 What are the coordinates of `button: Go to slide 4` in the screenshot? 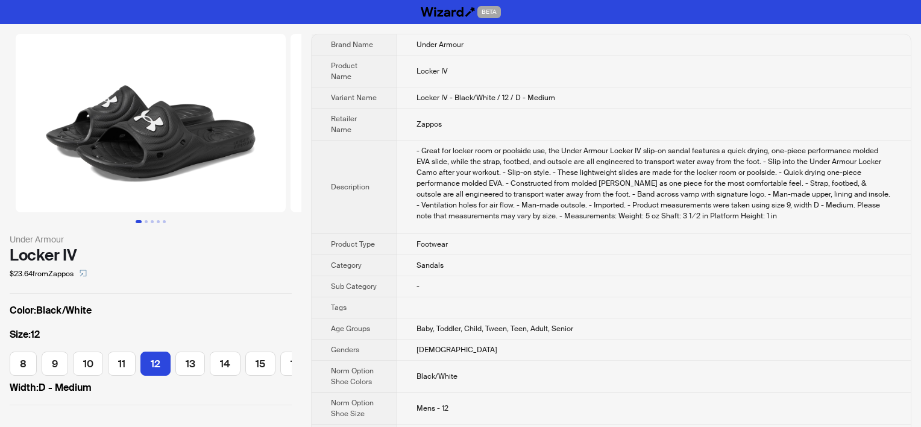 It's located at (158, 221).